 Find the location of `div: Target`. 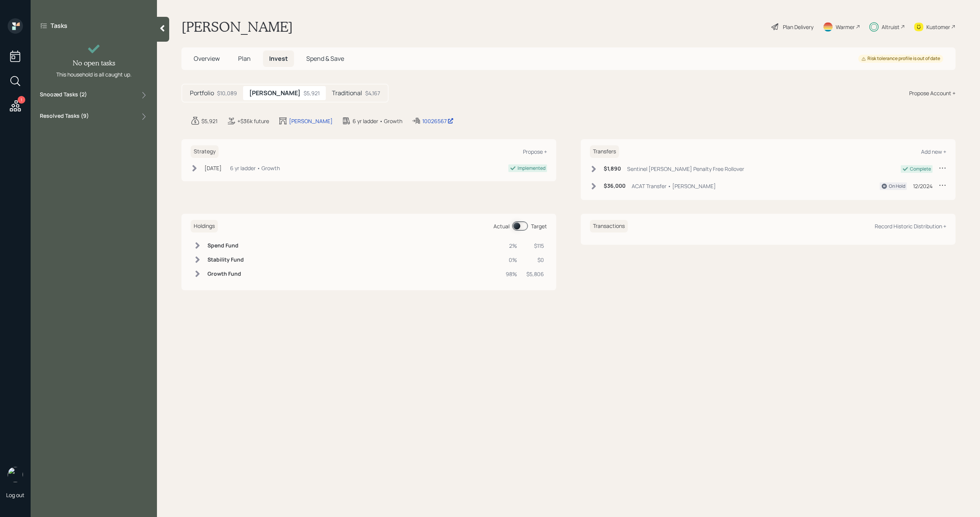

div: Target is located at coordinates (539, 226).